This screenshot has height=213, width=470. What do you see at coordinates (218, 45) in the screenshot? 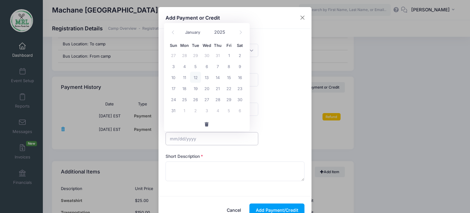
I see `span: Thu` at bounding box center [218, 45].